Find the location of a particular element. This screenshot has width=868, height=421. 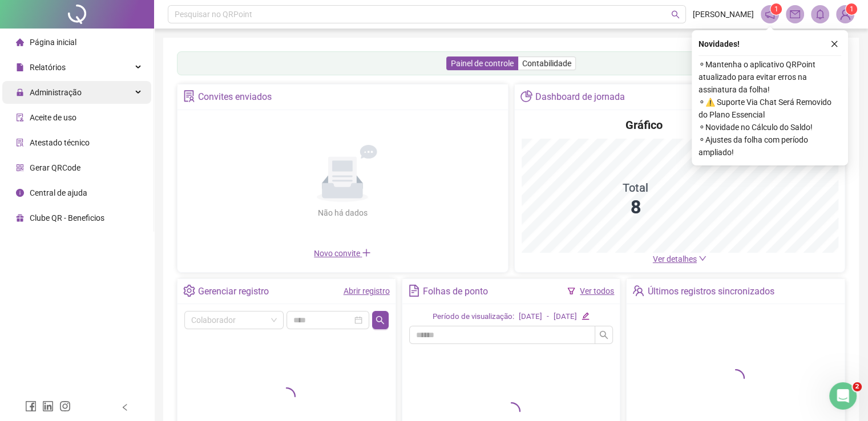

h4: Gráfico is located at coordinates (644, 125).